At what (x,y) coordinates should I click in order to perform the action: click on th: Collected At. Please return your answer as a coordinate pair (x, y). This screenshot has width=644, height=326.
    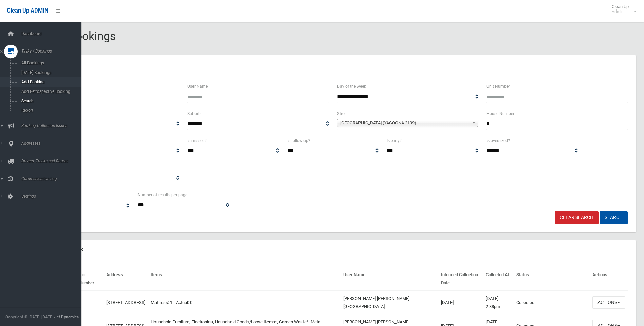
    Looking at the image, I should click on (499, 279).